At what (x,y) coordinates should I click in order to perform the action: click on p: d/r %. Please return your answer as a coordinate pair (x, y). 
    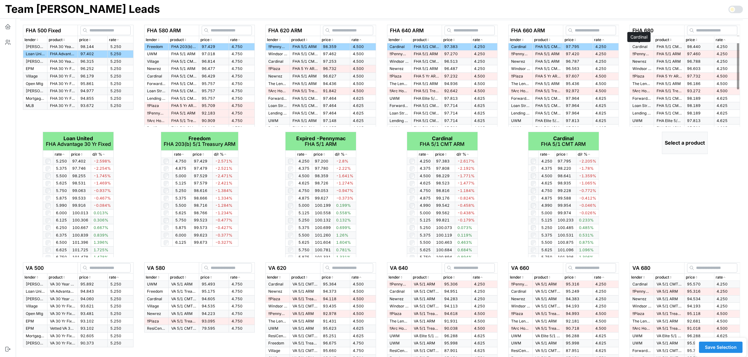
    Looking at the image, I should click on (219, 155).